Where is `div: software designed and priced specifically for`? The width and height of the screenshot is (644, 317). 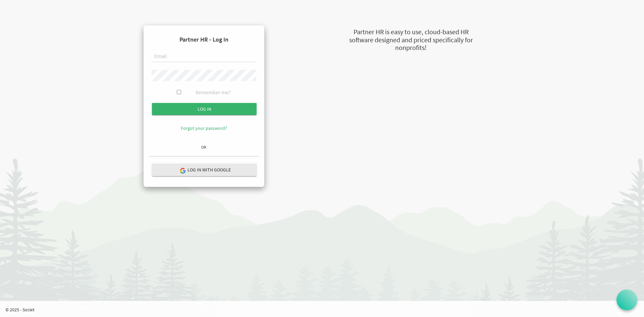
div: software designed and priced specifically for is located at coordinates (411, 40).